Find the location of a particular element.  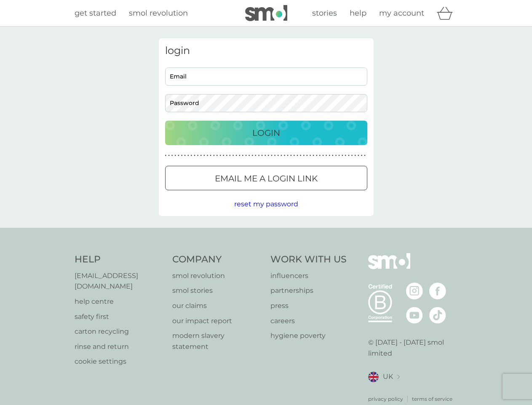

p: privacy policy is located at coordinates (386, 398).